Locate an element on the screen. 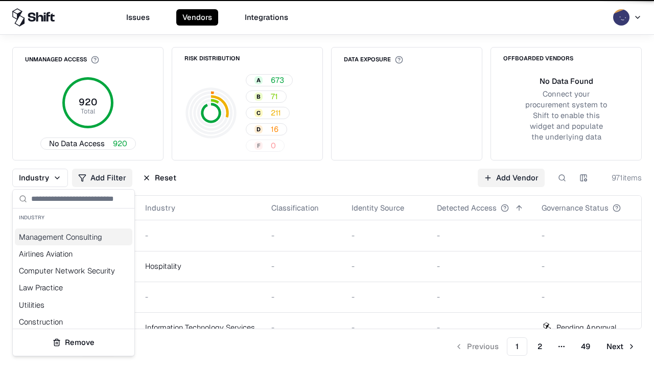 The height and width of the screenshot is (368, 654). div: Airlines Aviation is located at coordinates (74, 254).